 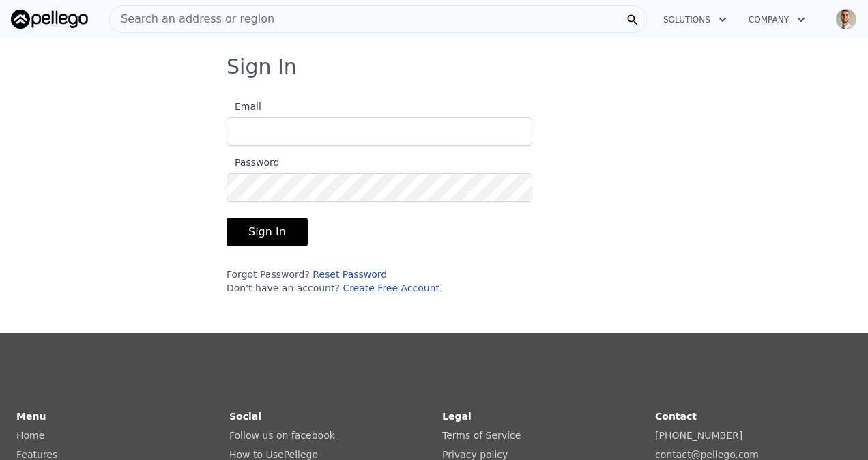 What do you see at coordinates (267, 232) in the screenshot?
I see `button: Sign In` at bounding box center [267, 232].